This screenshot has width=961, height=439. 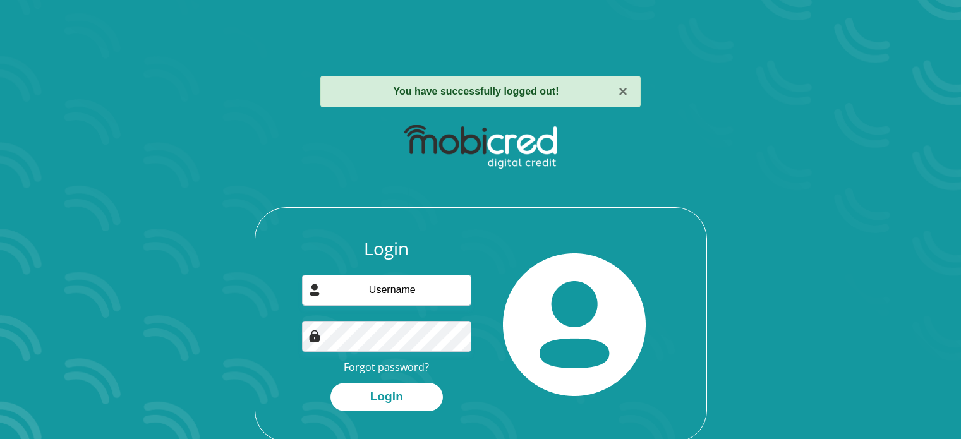 I want to click on a: Forgot password?, so click(x=386, y=367).